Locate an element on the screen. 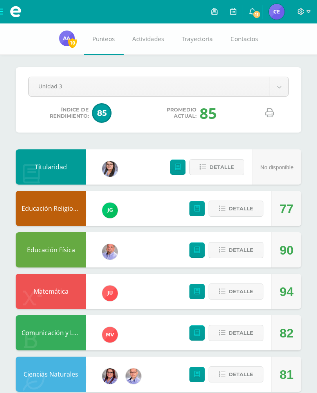  span: Índice de Rendimiento: is located at coordinates (69, 113).